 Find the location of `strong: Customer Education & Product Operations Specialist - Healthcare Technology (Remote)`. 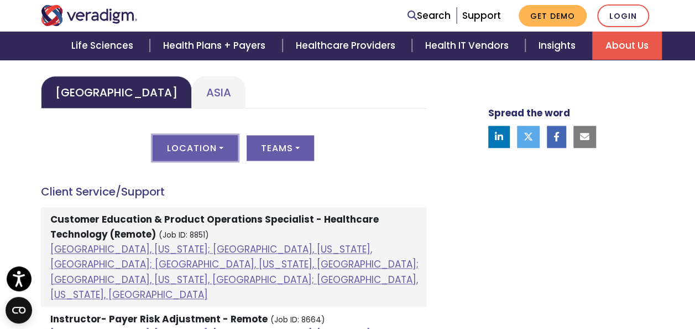

strong: Customer Education & Product Operations Specialist - Healthcare Technology (Remote) is located at coordinates (215, 226).